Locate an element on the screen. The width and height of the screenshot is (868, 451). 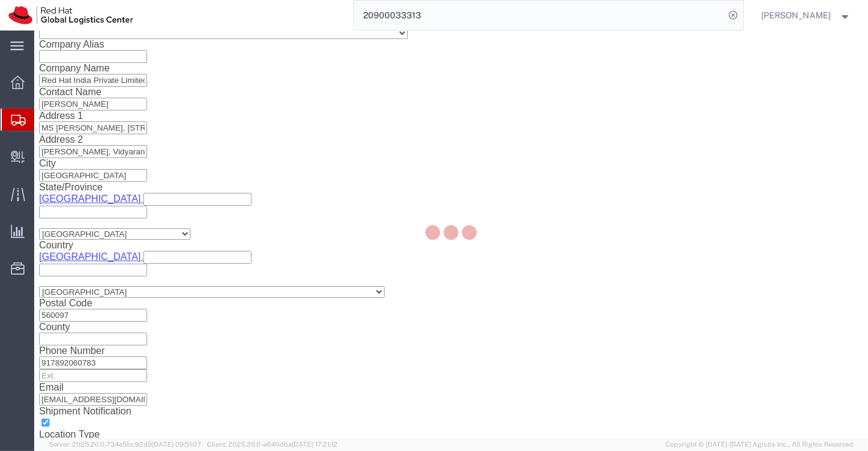
span: Sumitra Hansdah is located at coordinates (796, 16).